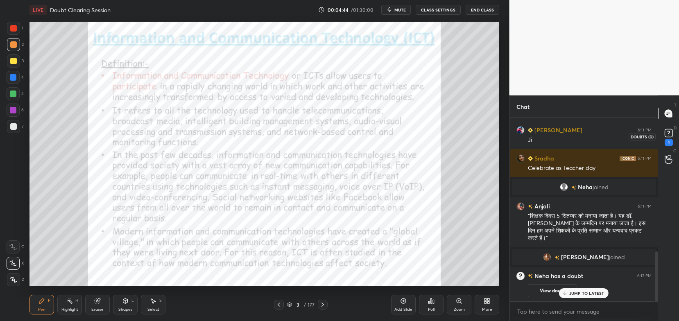 The image size is (679, 321). What do you see at coordinates (520, 206) in the screenshot?
I see `img: 2f80d9272d8e4d628d482082f5286ff5.jpg` at bounding box center [520, 206].